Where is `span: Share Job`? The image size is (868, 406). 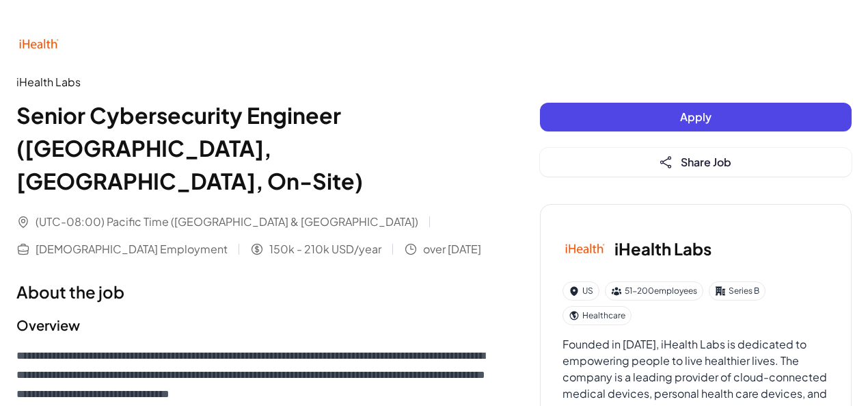
span: Share Job is located at coordinates (707, 162).